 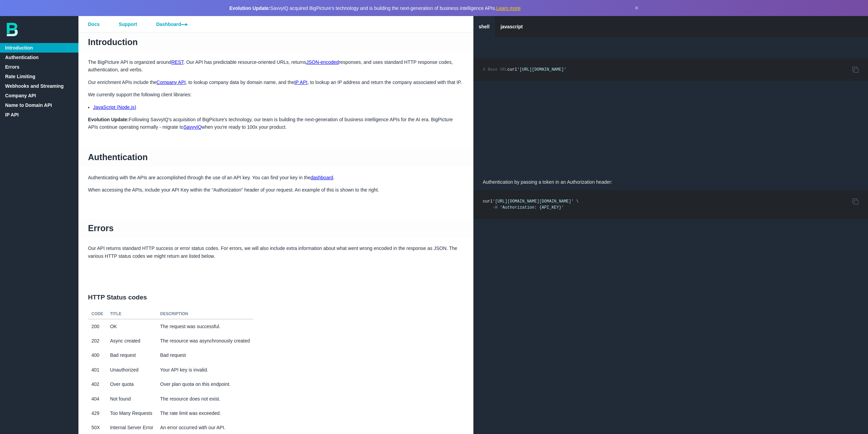 What do you see at coordinates (495, 69) in the screenshot?
I see `span: # Base URL` at bounding box center [495, 69].